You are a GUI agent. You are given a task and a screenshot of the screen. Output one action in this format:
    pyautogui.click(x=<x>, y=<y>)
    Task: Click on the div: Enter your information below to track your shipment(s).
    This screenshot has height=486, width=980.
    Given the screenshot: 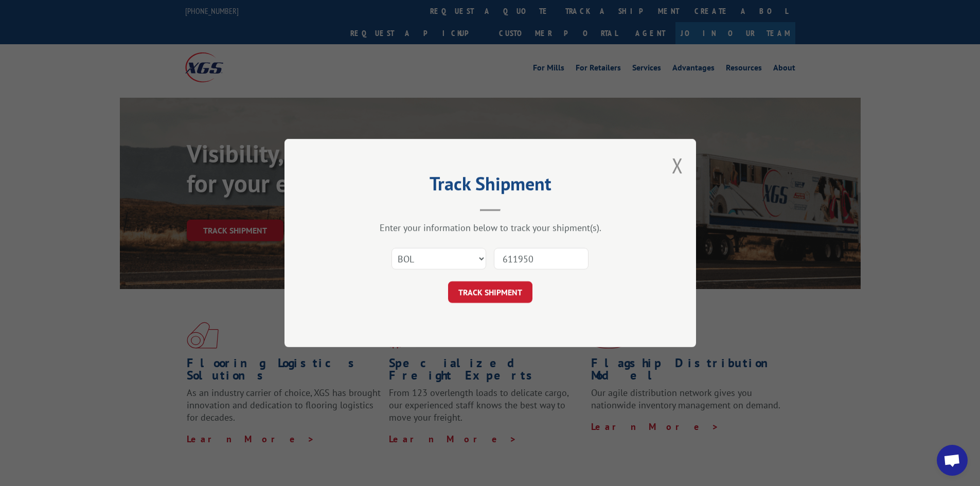 What is the action you would take?
    pyautogui.click(x=490, y=227)
    